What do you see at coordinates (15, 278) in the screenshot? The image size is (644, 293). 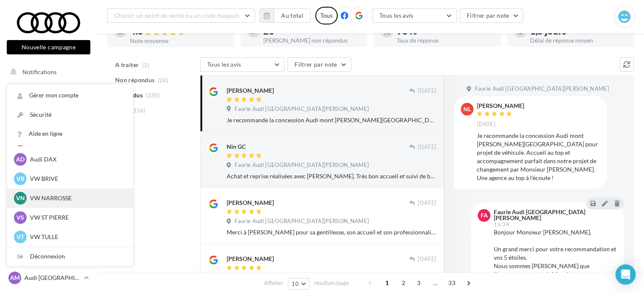 I see `span: AM` at bounding box center [15, 278].